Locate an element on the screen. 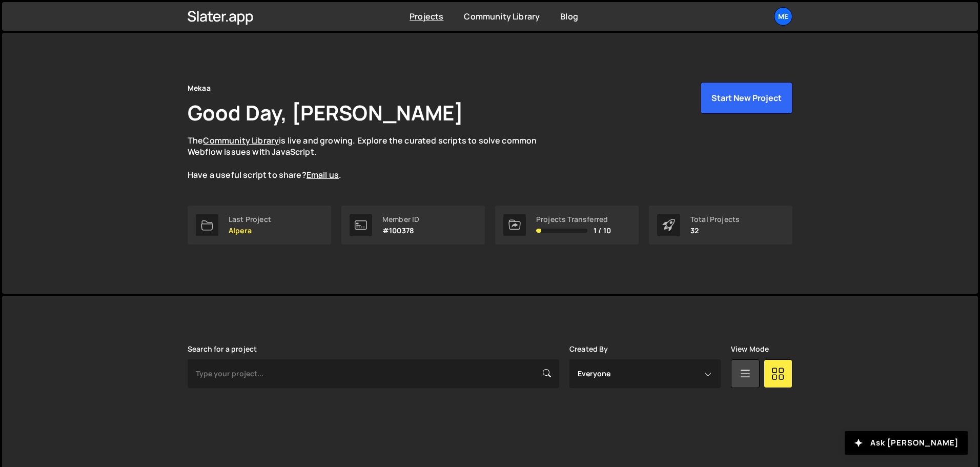  div: Projects Transferred is located at coordinates (573, 219).